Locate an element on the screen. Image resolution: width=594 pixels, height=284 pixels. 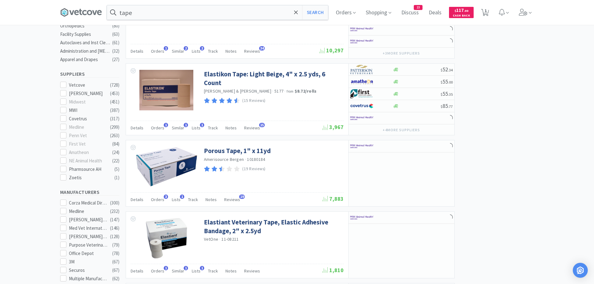
div: ( 387 ) is located at coordinates (115, 110).